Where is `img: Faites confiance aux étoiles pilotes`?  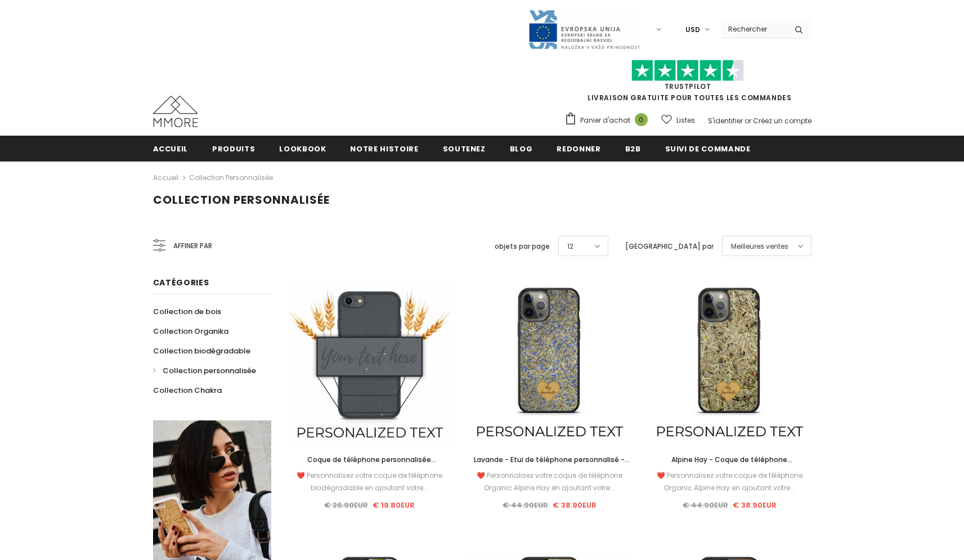 img: Faites confiance aux étoiles pilotes is located at coordinates (687, 70).